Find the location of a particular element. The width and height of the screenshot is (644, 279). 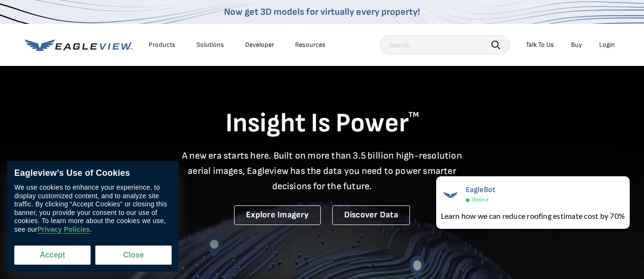

span: EagleBot is located at coordinates (480, 190).